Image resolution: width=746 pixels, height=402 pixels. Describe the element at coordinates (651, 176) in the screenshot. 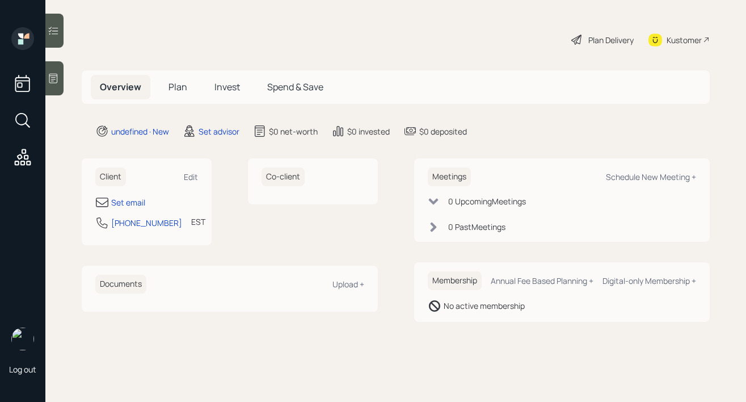

I see `div: Schedule New Meeting +` at that location.